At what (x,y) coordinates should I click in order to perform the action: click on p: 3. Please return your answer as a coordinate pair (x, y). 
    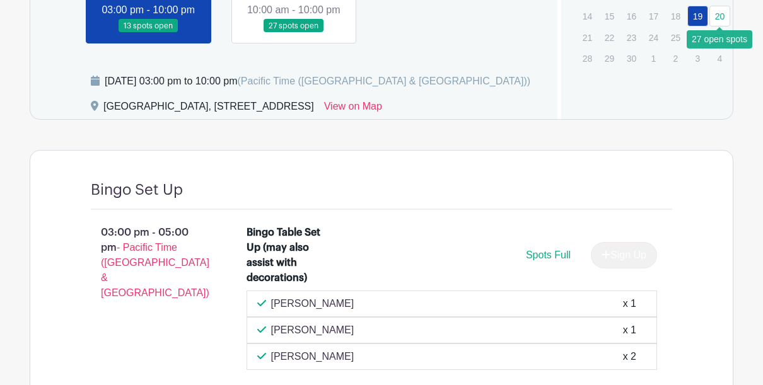
    Looking at the image, I should click on (698, 58).